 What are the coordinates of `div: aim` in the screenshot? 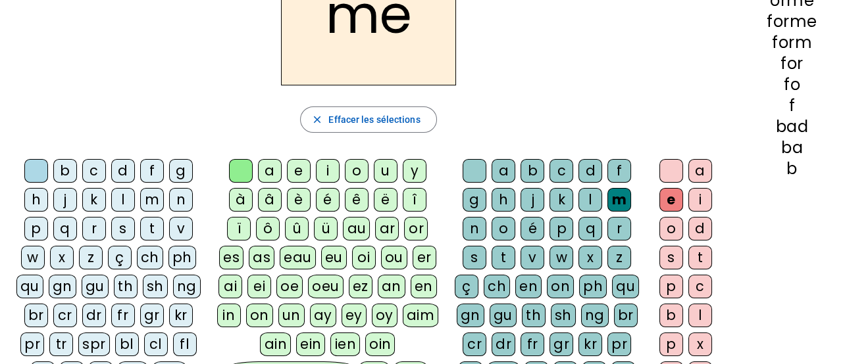 It's located at (421, 316).